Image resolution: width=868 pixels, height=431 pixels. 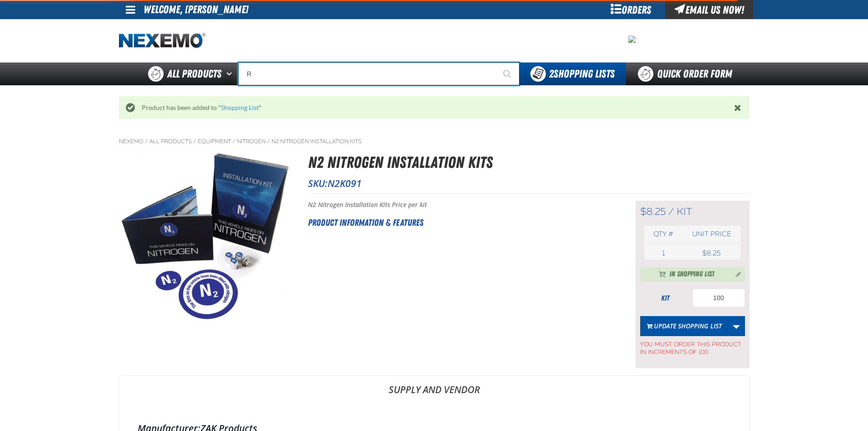 What do you see at coordinates (162, 40) in the screenshot?
I see `a: Home` at bounding box center [162, 40].